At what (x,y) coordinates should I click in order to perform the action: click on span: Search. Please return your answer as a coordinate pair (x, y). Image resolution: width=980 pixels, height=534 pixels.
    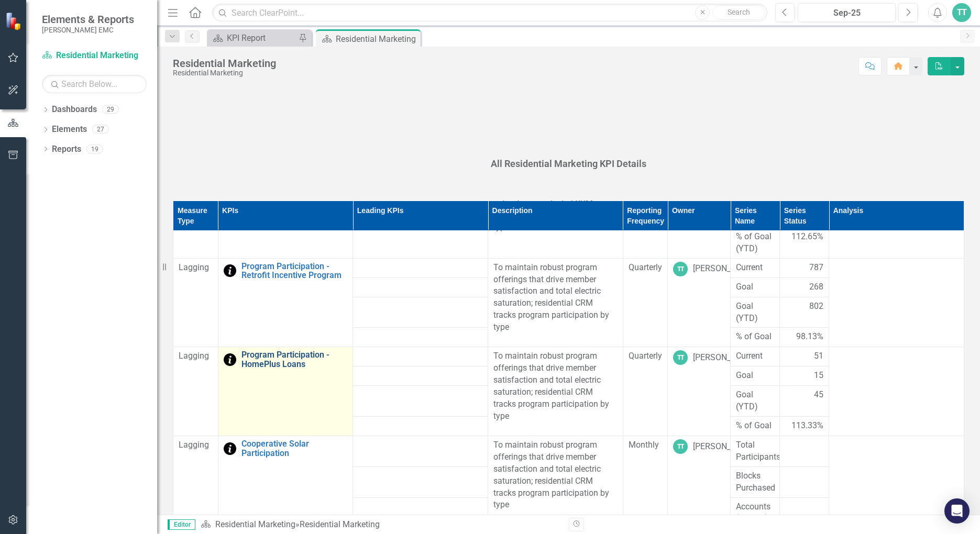
    Looking at the image, I should click on (738, 12).